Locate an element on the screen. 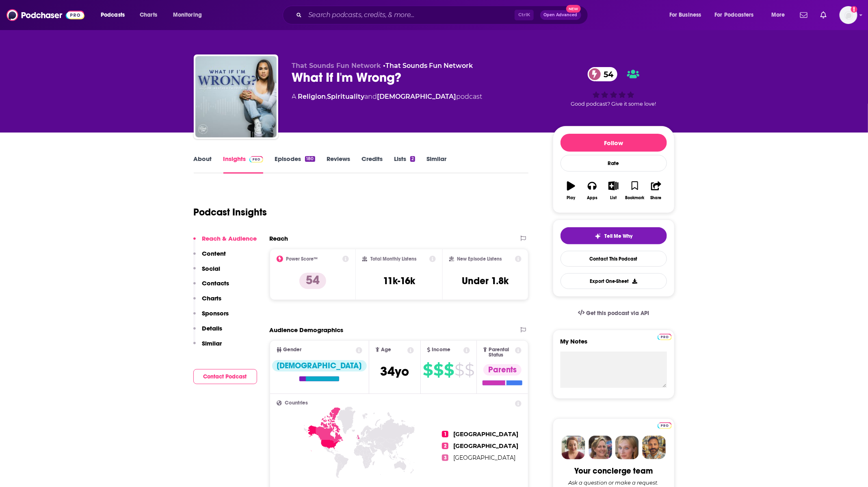  span: Tell Me Why is located at coordinates (618, 236).